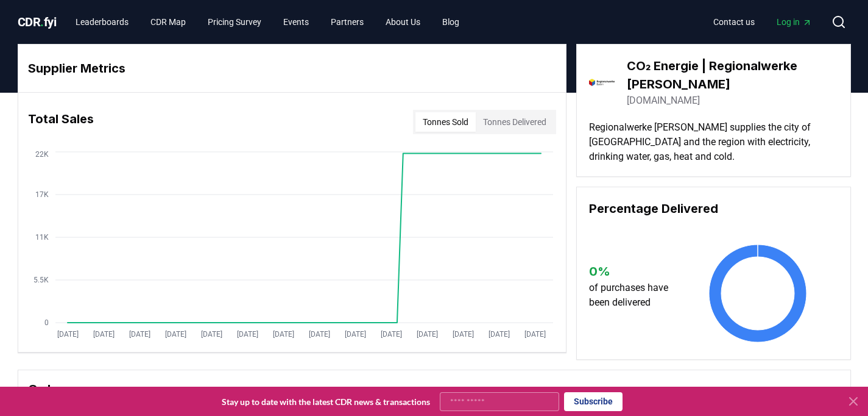  I want to click on h3: Total Sales, so click(61, 122).